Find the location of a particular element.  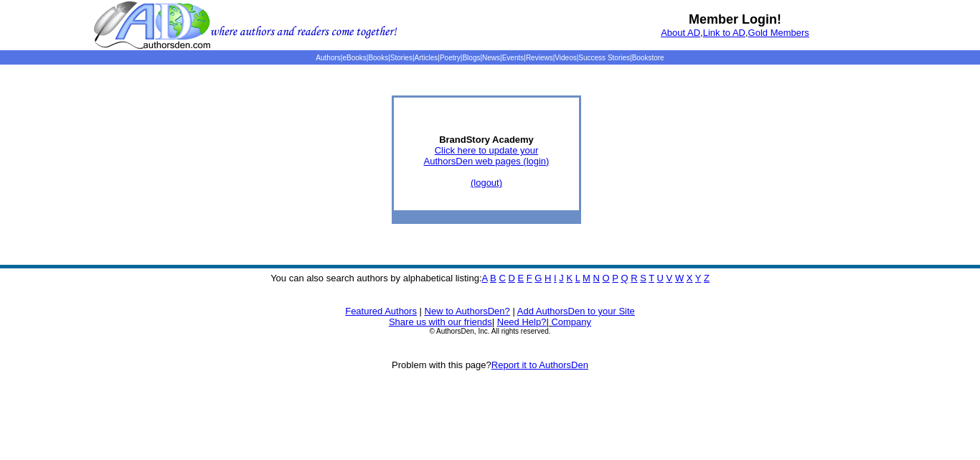

a: (logout) is located at coordinates (487, 182).